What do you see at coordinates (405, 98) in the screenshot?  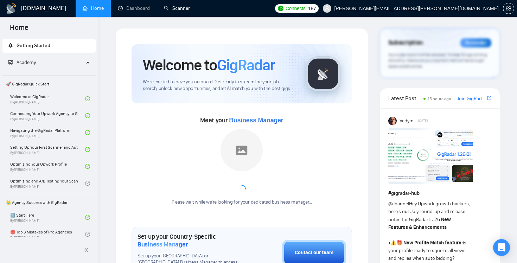 I see `span: Latest Posts from the GigRadar Community` at bounding box center [405, 98].